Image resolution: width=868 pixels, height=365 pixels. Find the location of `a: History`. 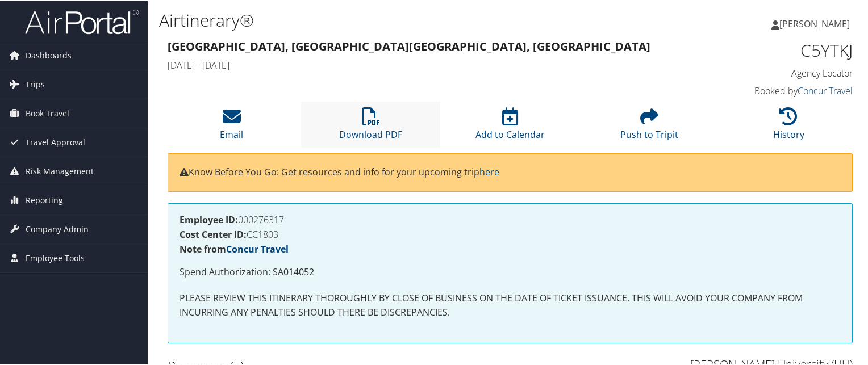

a: History is located at coordinates (788, 126).